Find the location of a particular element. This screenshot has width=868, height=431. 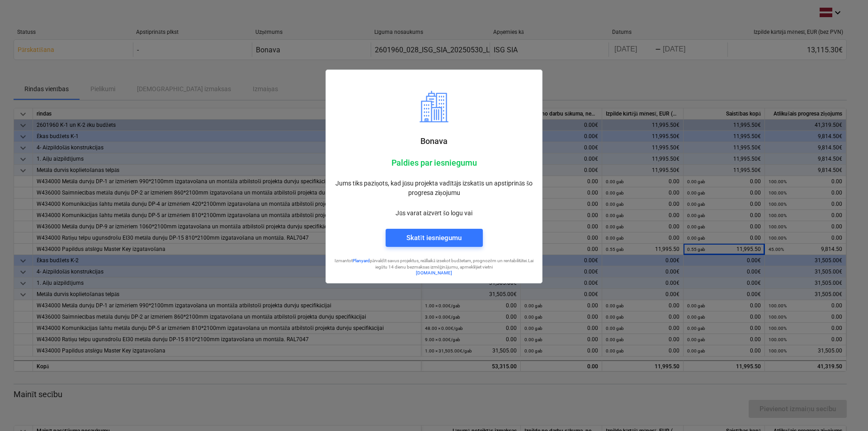

p: Jūs varat aizvērt šo logu vai is located at coordinates (434, 213).